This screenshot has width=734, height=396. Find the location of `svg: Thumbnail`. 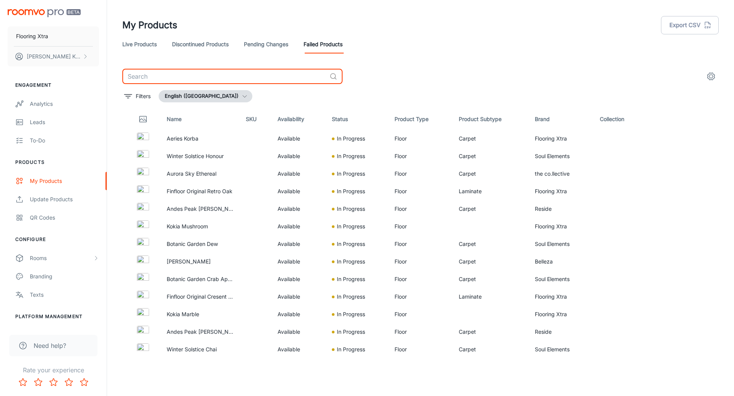

svg: Thumbnail is located at coordinates (143, 119).